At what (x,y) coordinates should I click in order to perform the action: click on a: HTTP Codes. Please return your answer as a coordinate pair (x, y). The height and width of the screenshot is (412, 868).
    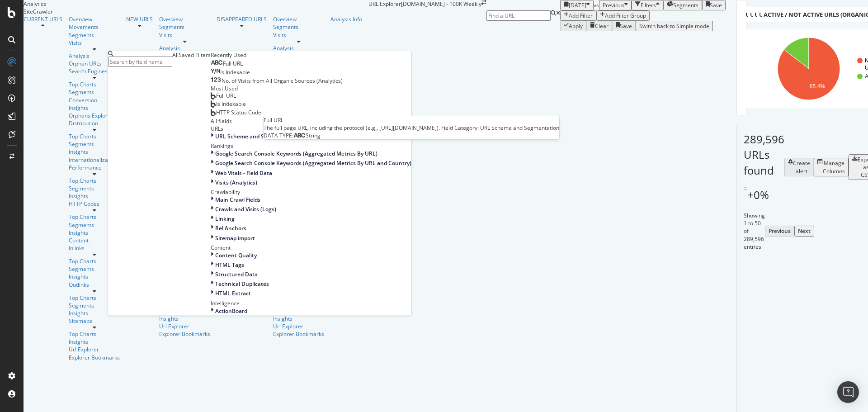
    Looking at the image, I should click on (94, 204).